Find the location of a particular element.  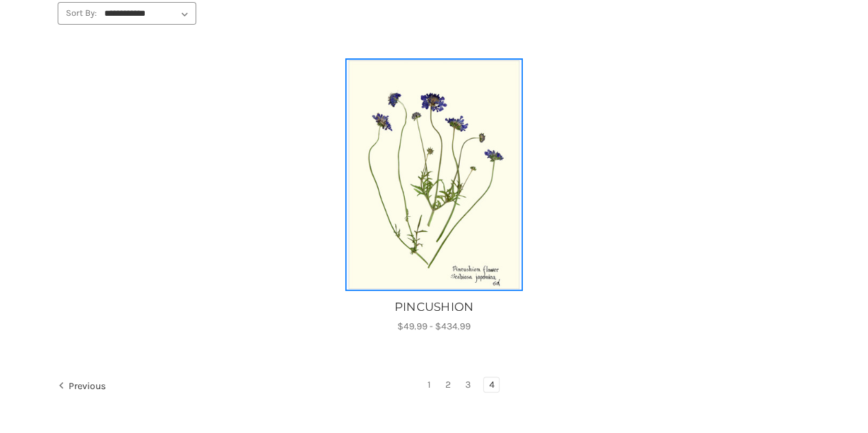

a: Page 2 of 4 is located at coordinates (448, 385).